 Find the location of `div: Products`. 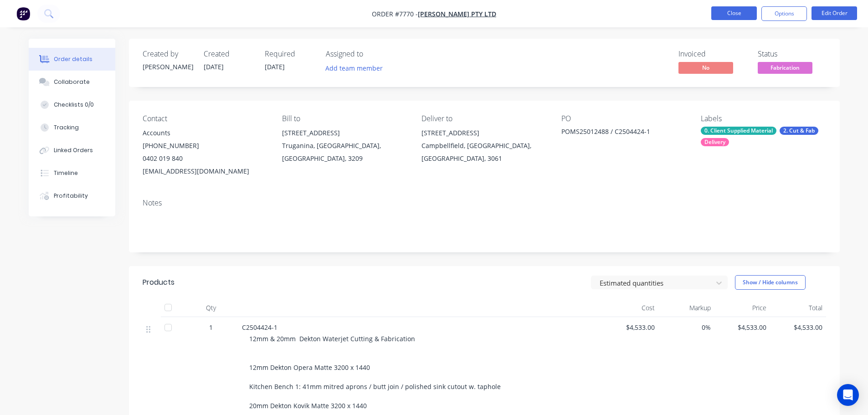

div: Products is located at coordinates (159, 283).